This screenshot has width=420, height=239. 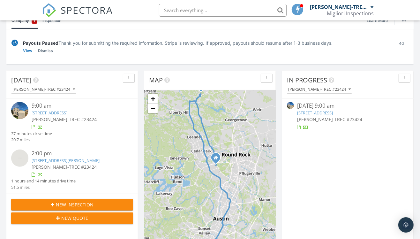 What do you see at coordinates (45, 51) in the screenshot?
I see `a: Dismiss` at bounding box center [45, 51].